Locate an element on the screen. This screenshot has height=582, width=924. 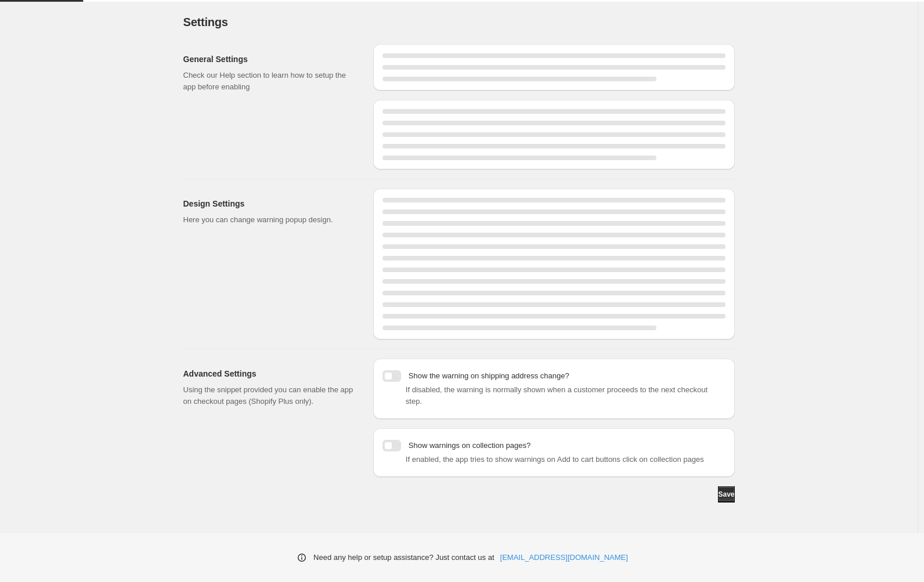
button: Save is located at coordinates (726, 494).